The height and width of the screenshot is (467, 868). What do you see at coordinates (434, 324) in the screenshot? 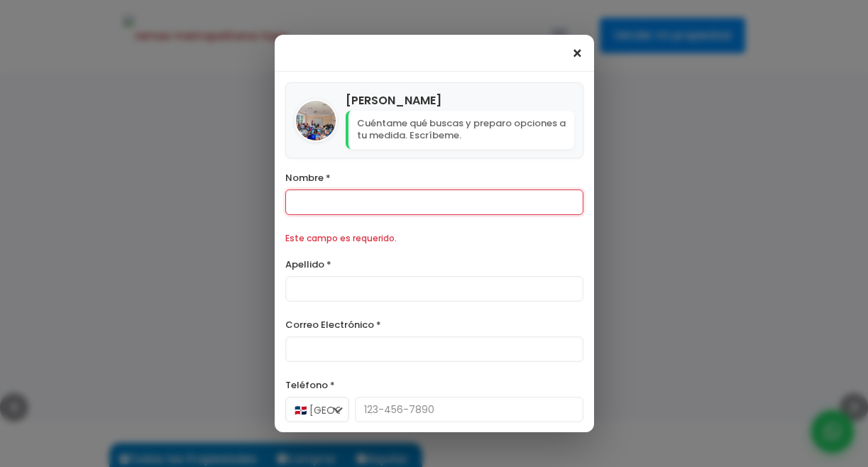
I see `label: Correo Electrónico *` at bounding box center [434, 324].